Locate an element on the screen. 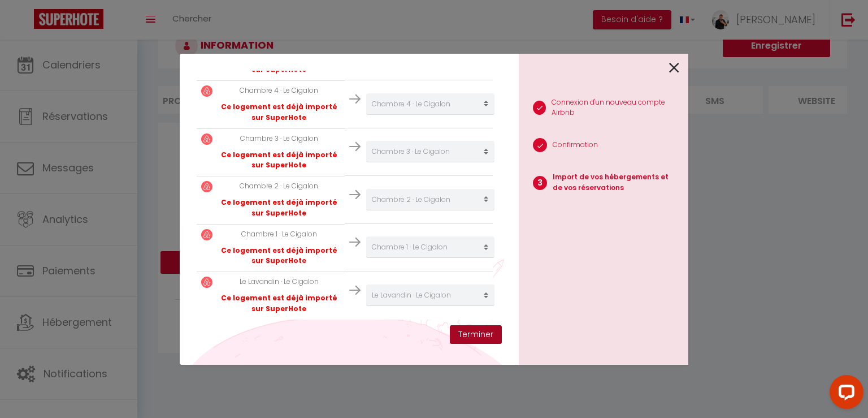 The width and height of the screenshot is (868, 418). p: Confirmation is located at coordinates (575, 145).